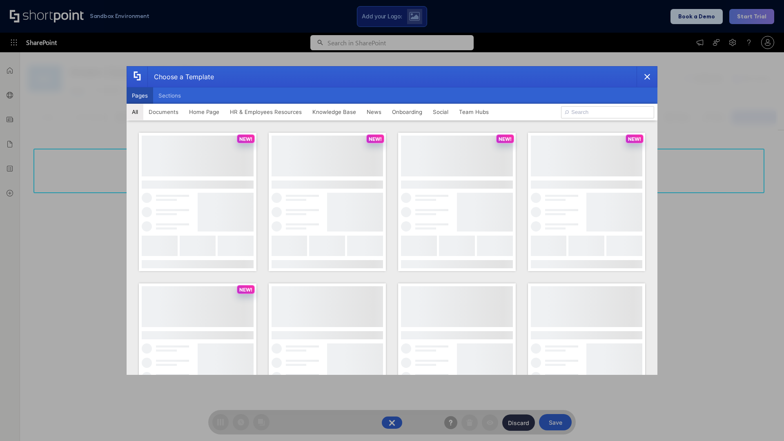 The height and width of the screenshot is (441, 784). I want to click on div: Choose a Template, so click(180, 77).